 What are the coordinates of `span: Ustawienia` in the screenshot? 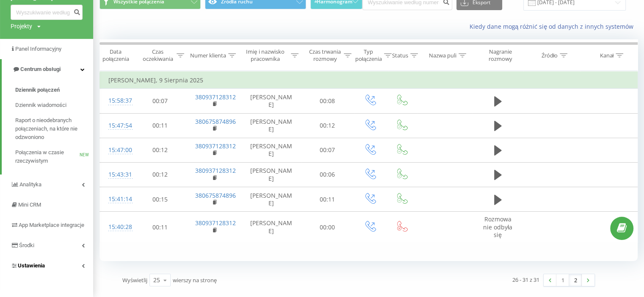 It's located at (31, 266).